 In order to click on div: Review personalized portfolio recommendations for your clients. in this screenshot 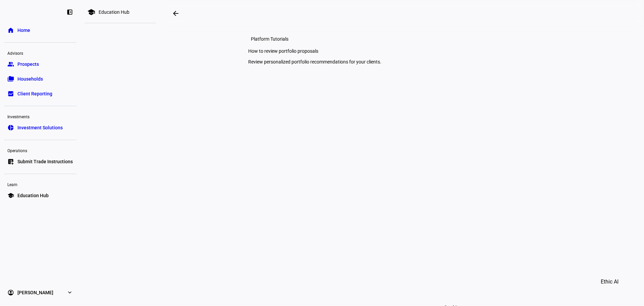, I will do `click(402, 62)`.